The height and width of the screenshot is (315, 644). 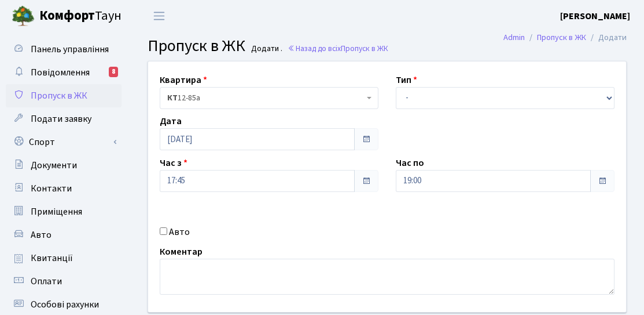 I want to click on a: Повідомлення8, so click(x=64, y=73).